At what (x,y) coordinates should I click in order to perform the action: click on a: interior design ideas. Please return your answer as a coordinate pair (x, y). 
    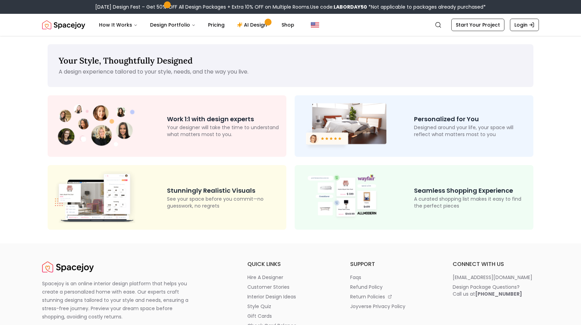
    Looking at the image, I should click on (290, 296).